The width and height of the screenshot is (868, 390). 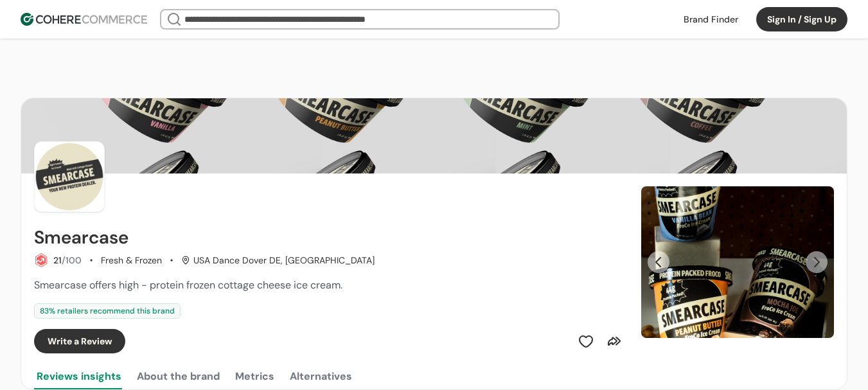 What do you see at coordinates (816, 262) in the screenshot?
I see `button: Next Slide` at bounding box center [816, 262].